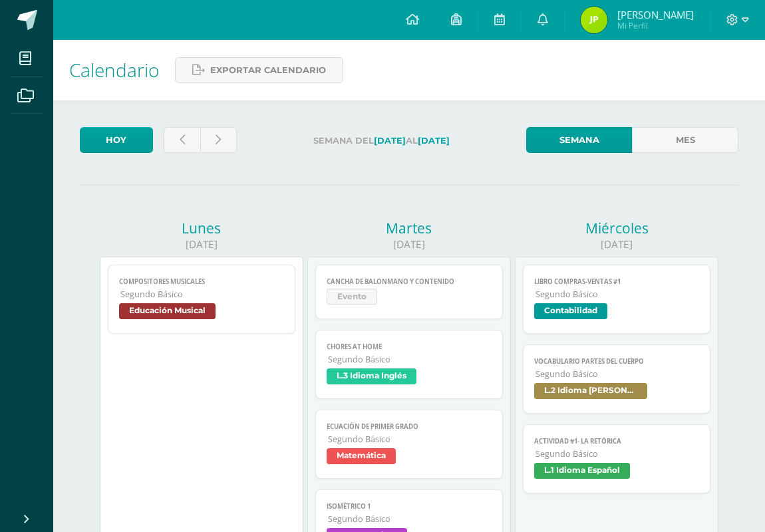  What do you see at coordinates (581, 471) in the screenshot?
I see `span: L.1 Idioma Español` at bounding box center [581, 471].